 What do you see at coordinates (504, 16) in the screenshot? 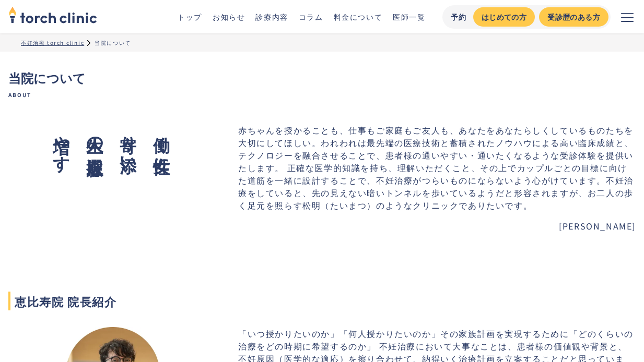
I see `a: はじめての方` at bounding box center [504, 16].